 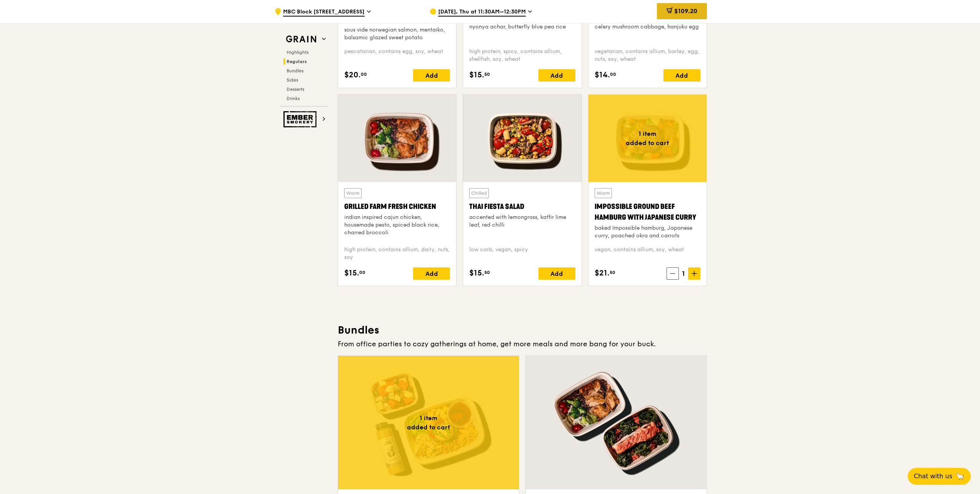 What do you see at coordinates (301, 39) in the screenshot?
I see `img: Grain web logo` at bounding box center [301, 39].